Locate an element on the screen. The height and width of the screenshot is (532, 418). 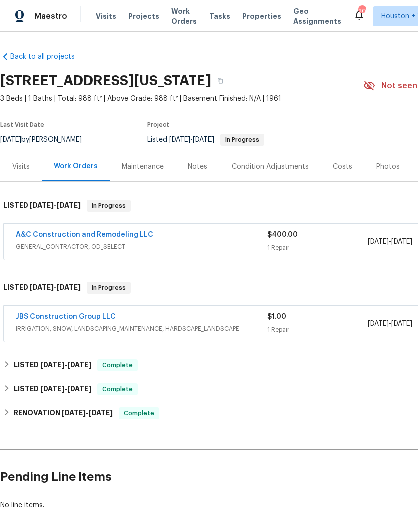
div: Costs is located at coordinates (342, 167).